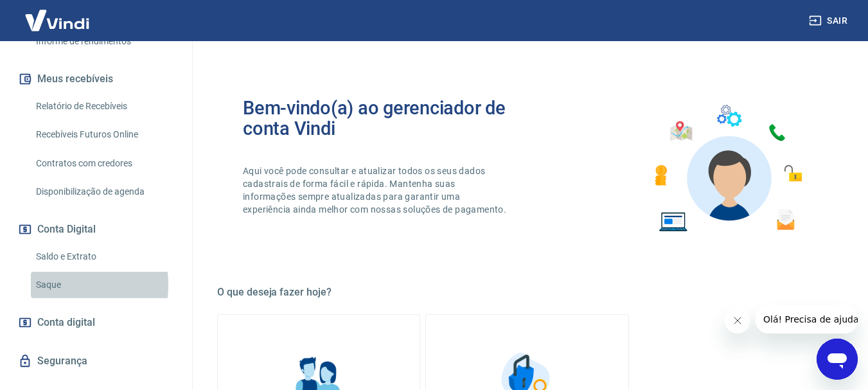  What do you see at coordinates (104, 41) in the screenshot?
I see `a: Informe de rendimentos` at bounding box center [104, 41].